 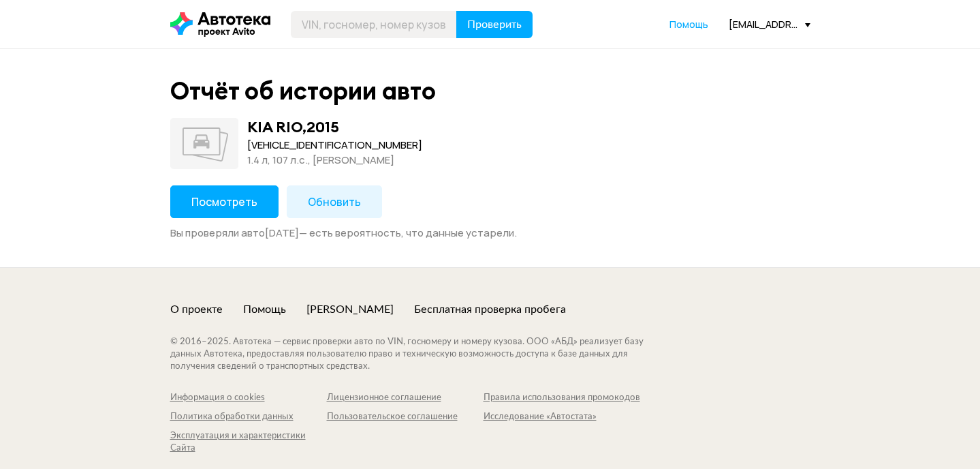 I want to click on div: Политика обработки данных, so click(x=248, y=417).